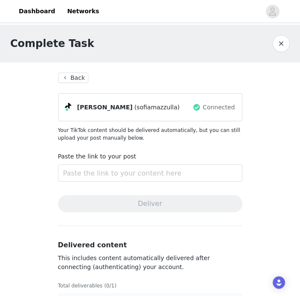 Image resolution: width=300 pixels, height=296 pixels. What do you see at coordinates (273, 12) in the screenshot?
I see `div: avatar` at bounding box center [273, 12].